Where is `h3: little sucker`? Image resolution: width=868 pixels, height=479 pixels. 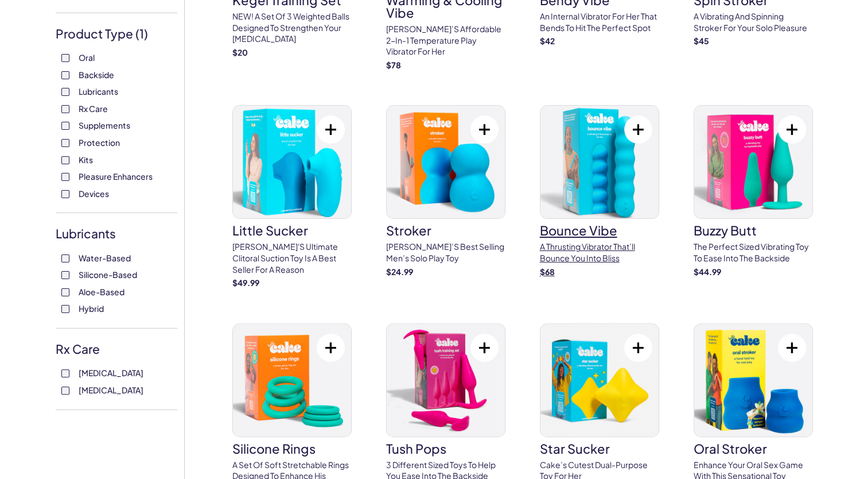
h3: little sucker is located at coordinates (292, 230).